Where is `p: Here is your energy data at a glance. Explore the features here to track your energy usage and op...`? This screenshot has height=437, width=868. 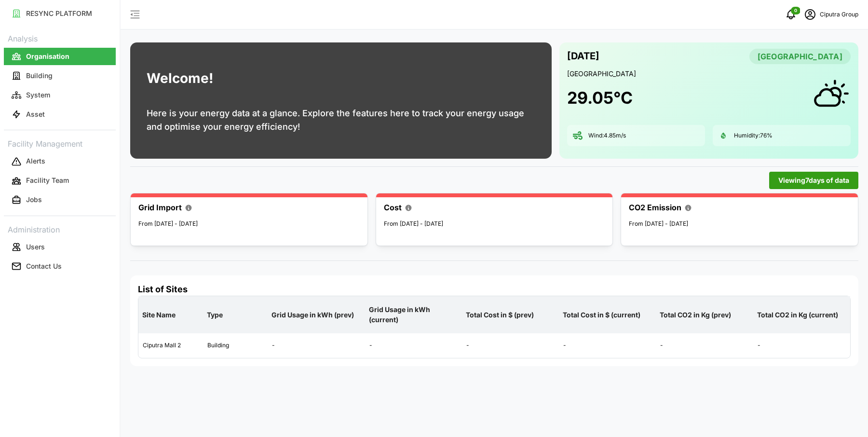
p: Here is your energy data at a glance. Explore the features here to track your energy usage and op... is located at coordinates (341, 120).